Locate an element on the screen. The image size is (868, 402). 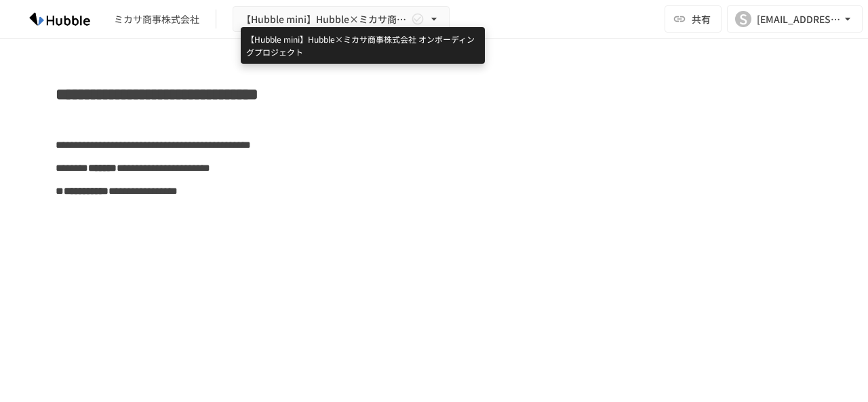
div: S is located at coordinates (743, 19).